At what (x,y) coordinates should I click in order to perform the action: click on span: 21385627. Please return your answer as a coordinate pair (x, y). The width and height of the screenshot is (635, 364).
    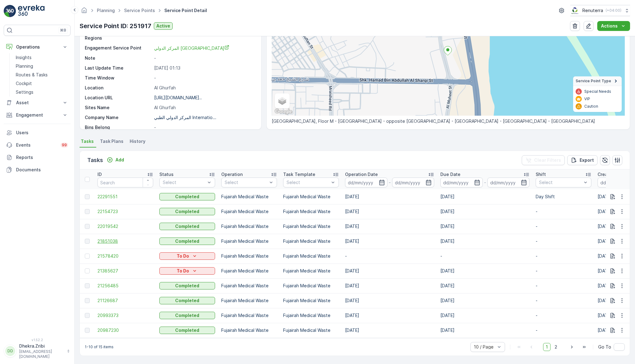
    Looking at the image, I should click on (125, 271).